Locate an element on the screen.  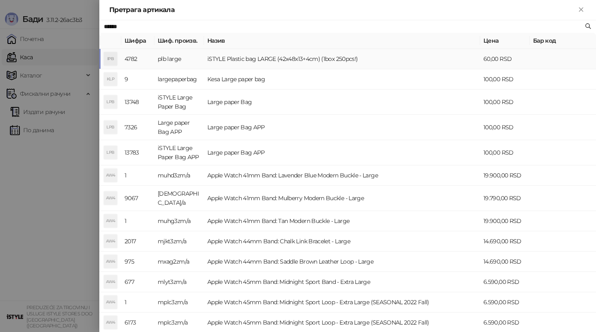
td: 2017 is located at coordinates (138, 241).